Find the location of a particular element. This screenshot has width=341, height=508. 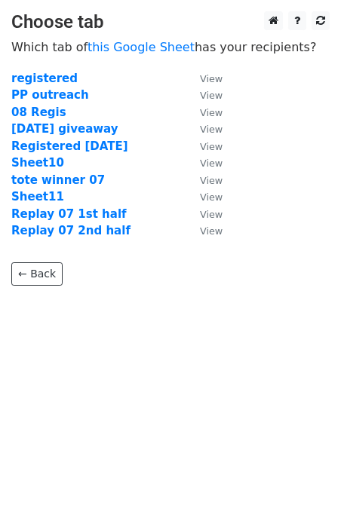

strong: Sheet10 is located at coordinates (38, 163).